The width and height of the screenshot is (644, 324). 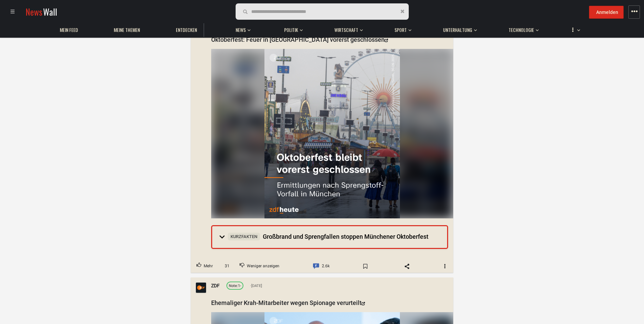 I want to click on img: Post Image 23530740, so click(x=332, y=133).